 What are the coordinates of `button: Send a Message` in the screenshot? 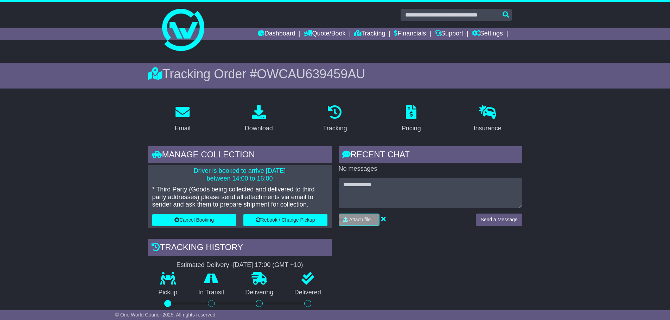 It's located at (498, 220).